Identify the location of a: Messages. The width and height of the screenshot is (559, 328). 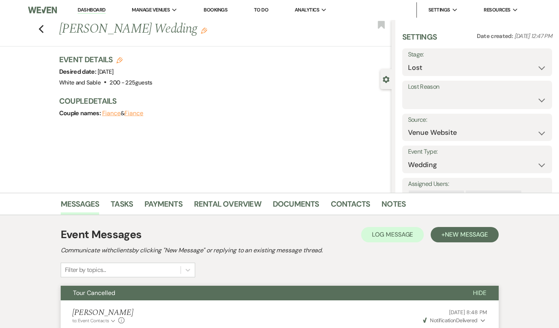
(80, 206).